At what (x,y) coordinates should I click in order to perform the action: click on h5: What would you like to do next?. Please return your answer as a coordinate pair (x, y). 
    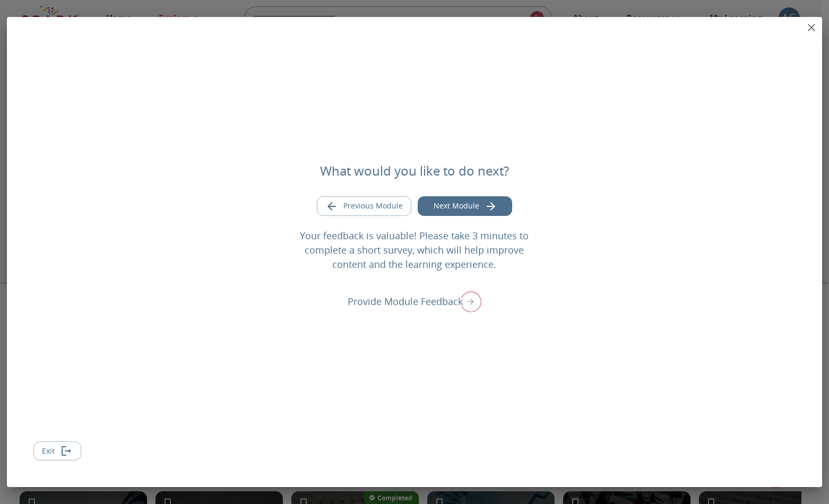
    Looking at the image, I should click on (414, 171).